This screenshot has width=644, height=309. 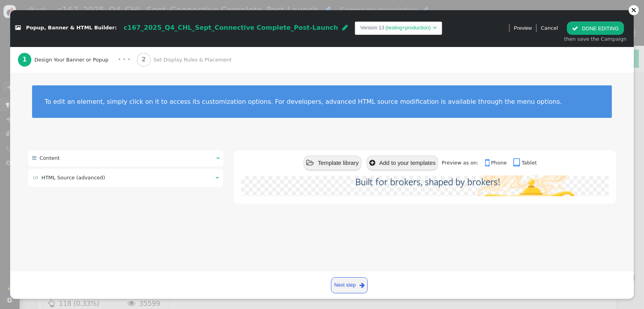 I want to click on a: Next step, so click(x=350, y=285).